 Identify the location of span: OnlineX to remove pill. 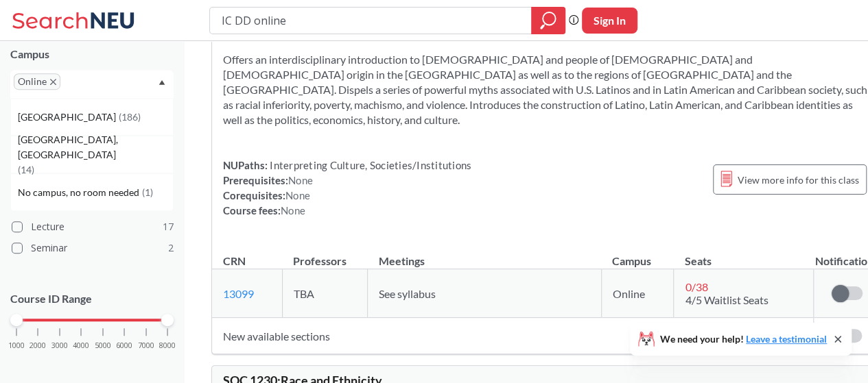
(37, 81).